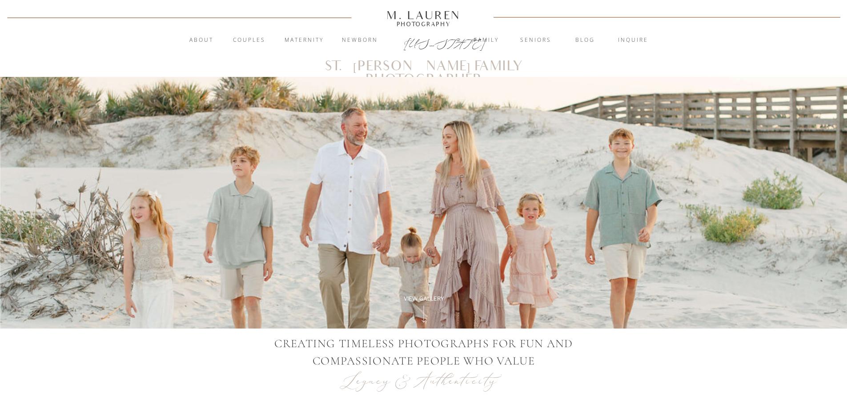 The width and height of the screenshot is (847, 405). What do you see at coordinates (585, 40) in the screenshot?
I see `nav: blog` at bounding box center [585, 40].